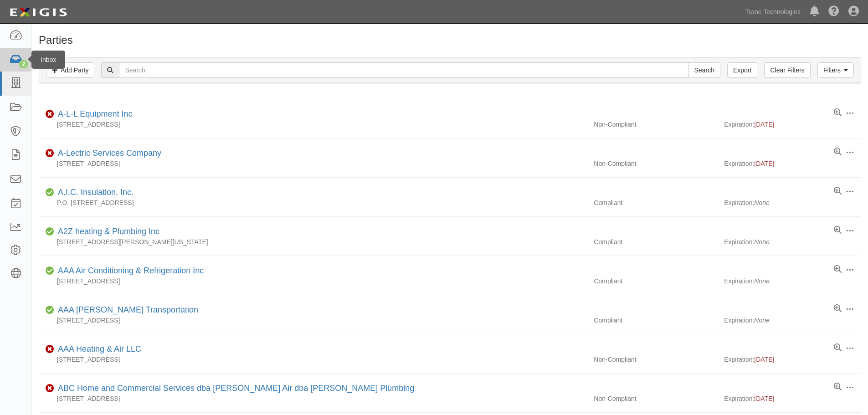  I want to click on a: AAA Air Conditioning & Refrigeration Inc, so click(131, 271).